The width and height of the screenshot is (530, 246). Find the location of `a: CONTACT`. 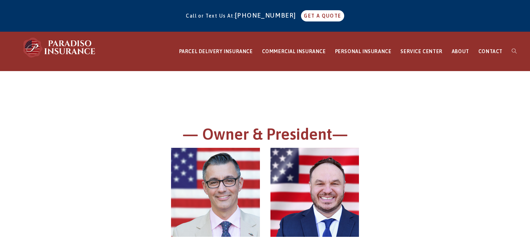

a: CONTACT is located at coordinates (491, 51).